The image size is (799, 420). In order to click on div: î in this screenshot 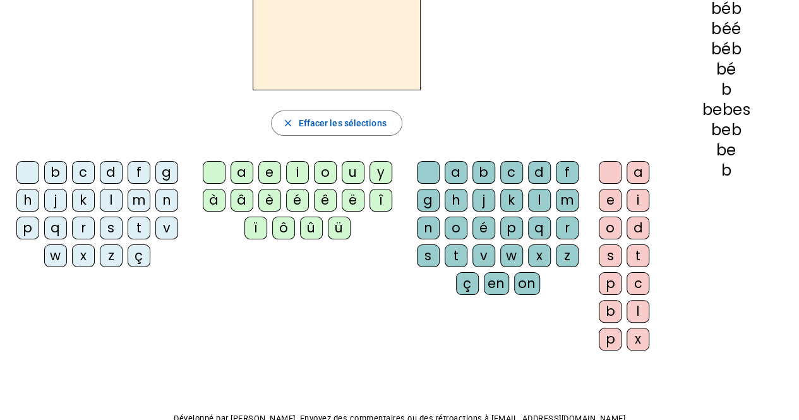, I will do `click(381, 200)`.